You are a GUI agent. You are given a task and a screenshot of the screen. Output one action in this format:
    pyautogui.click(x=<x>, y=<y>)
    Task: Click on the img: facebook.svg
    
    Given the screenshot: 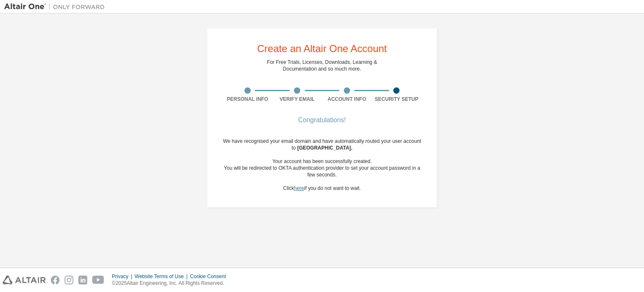 What is the action you would take?
    pyautogui.click(x=55, y=280)
    